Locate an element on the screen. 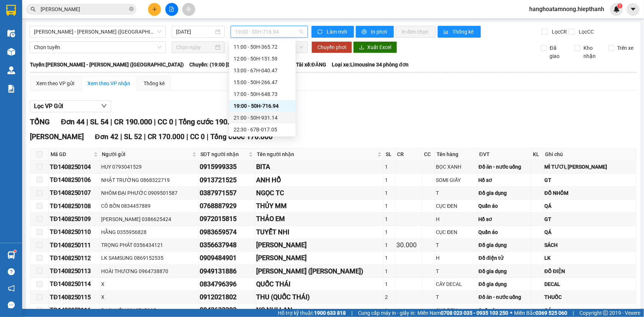 The width and height of the screenshot is (644, 317). span: file-add is located at coordinates (171, 9).